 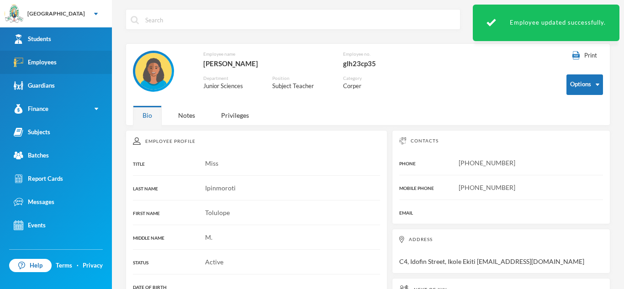 What do you see at coordinates (30, 225) in the screenshot?
I see `div: Events` at bounding box center [30, 225].